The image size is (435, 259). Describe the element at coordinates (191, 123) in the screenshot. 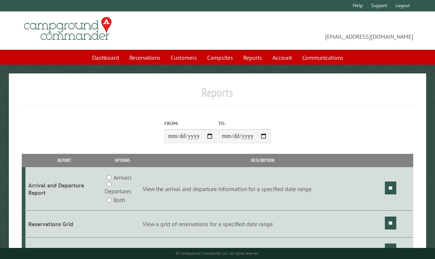

I see `label: From:` at that location.